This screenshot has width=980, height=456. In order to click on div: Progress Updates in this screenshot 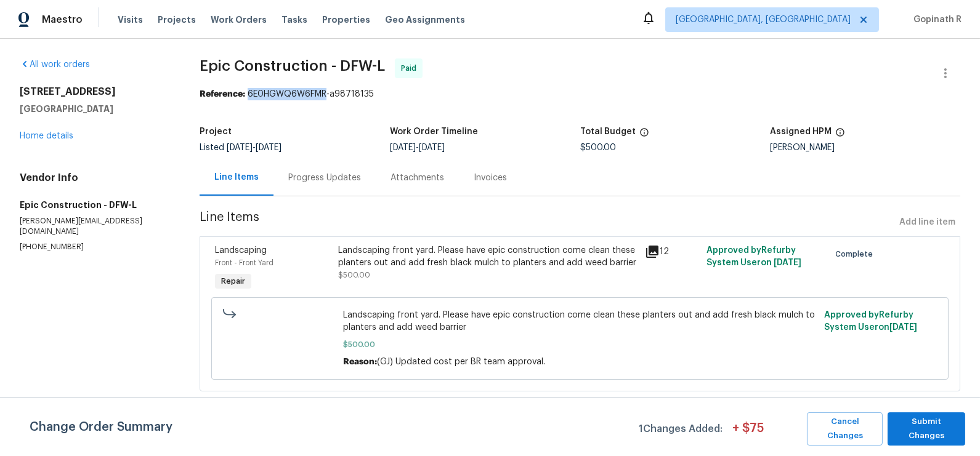, I will do `click(325, 178)`.